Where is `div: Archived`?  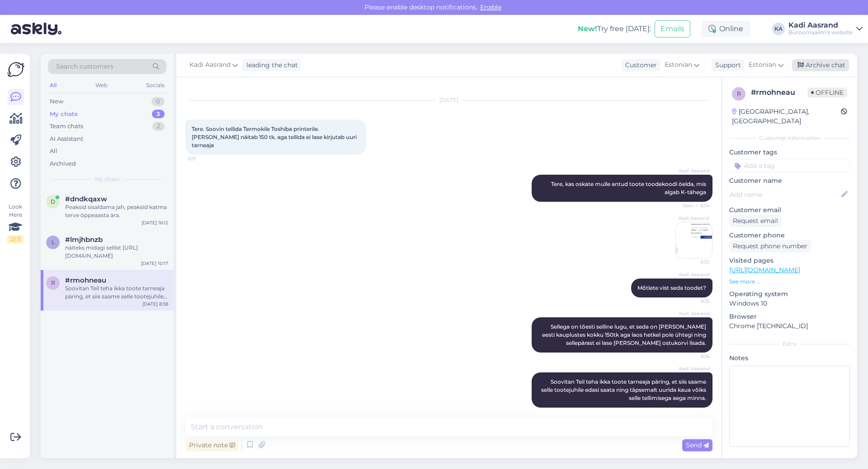 div: Archived is located at coordinates (63, 164).